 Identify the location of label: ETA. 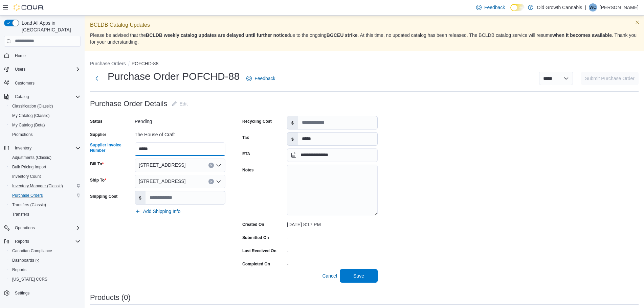
(246, 154).